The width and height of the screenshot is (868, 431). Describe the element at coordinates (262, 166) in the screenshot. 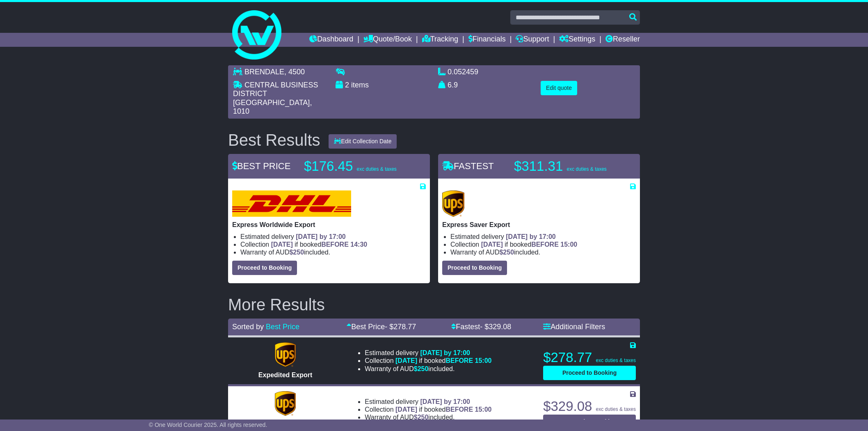

I see `span: BEST PRICE` at that location.